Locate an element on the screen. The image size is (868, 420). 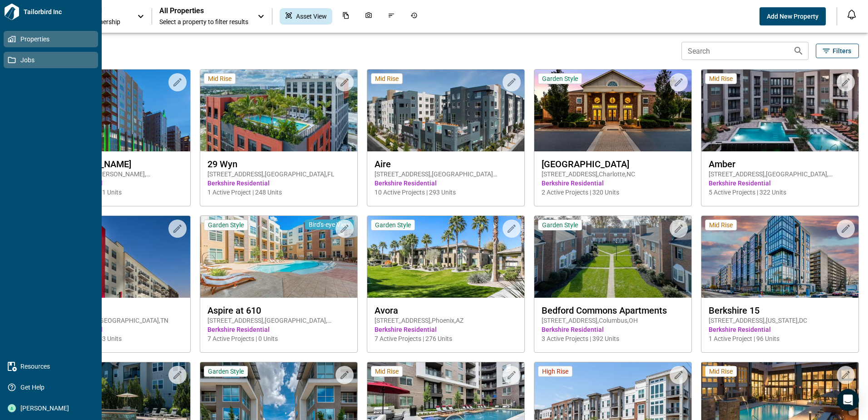
span: Amber is located at coordinates (780, 164).